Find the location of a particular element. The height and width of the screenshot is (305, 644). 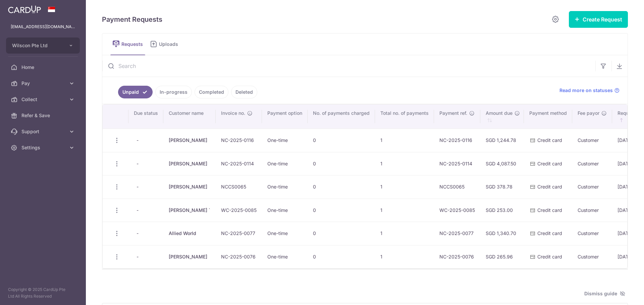

a: In-progress is located at coordinates (174, 92).